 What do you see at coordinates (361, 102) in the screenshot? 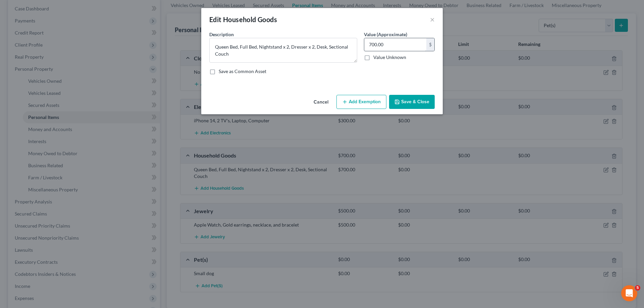
I see `button: Add Exemption` at bounding box center [361, 102].